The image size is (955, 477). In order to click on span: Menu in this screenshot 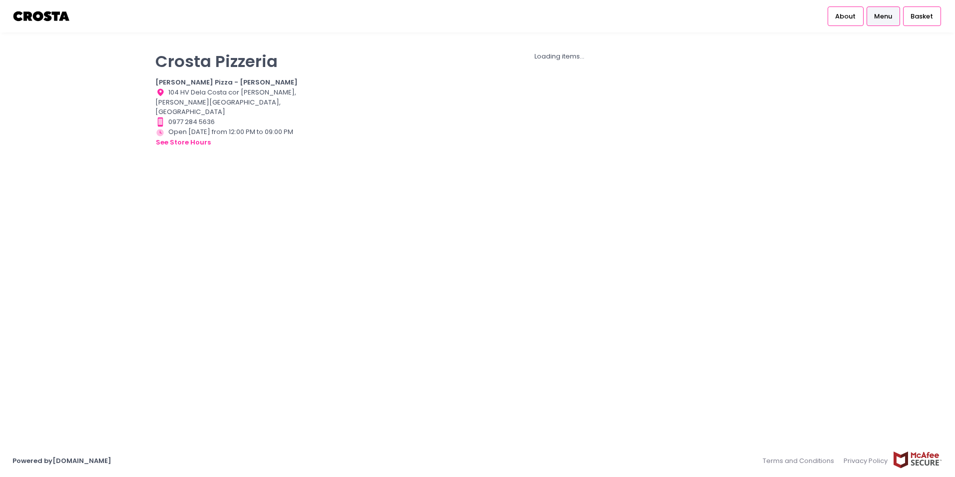, I will do `click(883, 16)`.